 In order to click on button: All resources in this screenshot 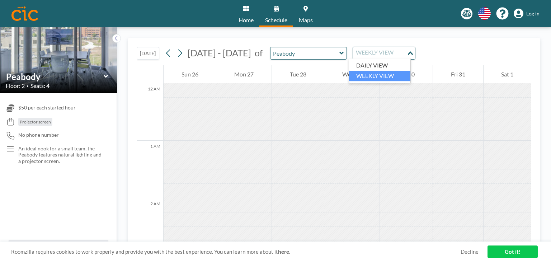, I will do `click(58, 246)`.